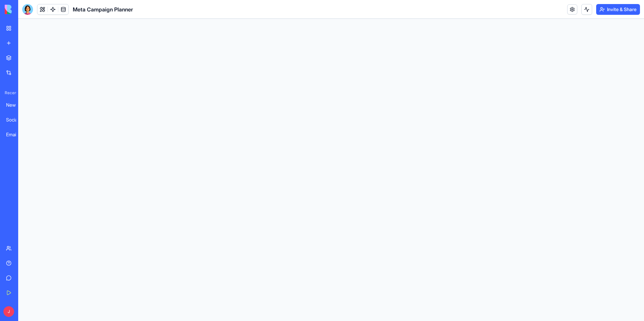 The width and height of the screenshot is (644, 321). Describe the element at coordinates (16, 120) in the screenshot. I see `a: Social Media Content Planner` at that location.